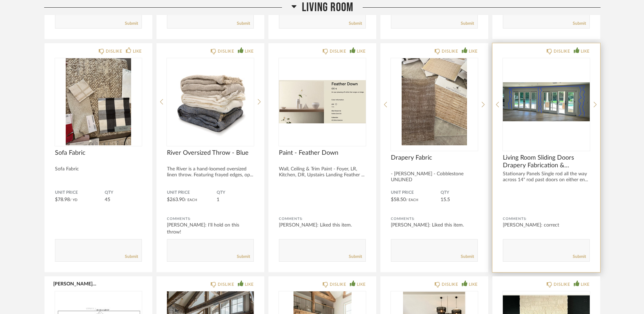  I want to click on span: Paint - Feather Down, so click(322, 153).